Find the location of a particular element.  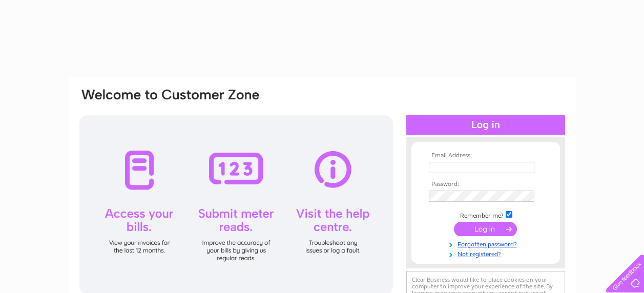

th: Password: is located at coordinates (485, 184).